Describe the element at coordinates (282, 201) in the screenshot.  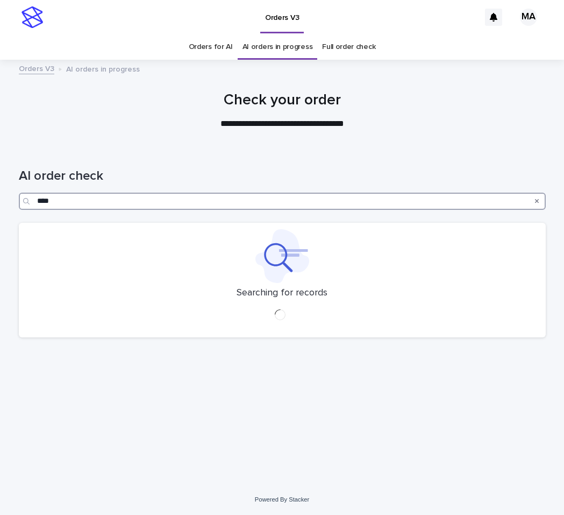
I see `input: Search` at that location.